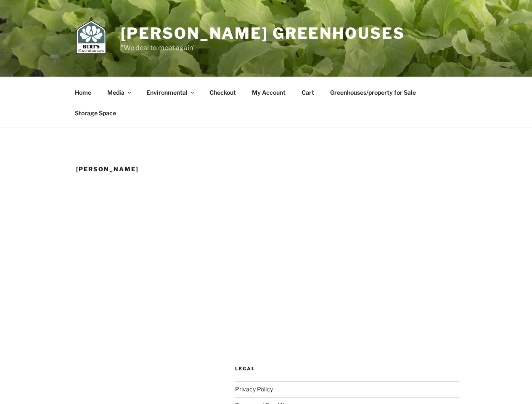 The height and width of the screenshot is (404, 532). What do you see at coordinates (119, 92) in the screenshot?
I see `a: Media` at bounding box center [119, 92].